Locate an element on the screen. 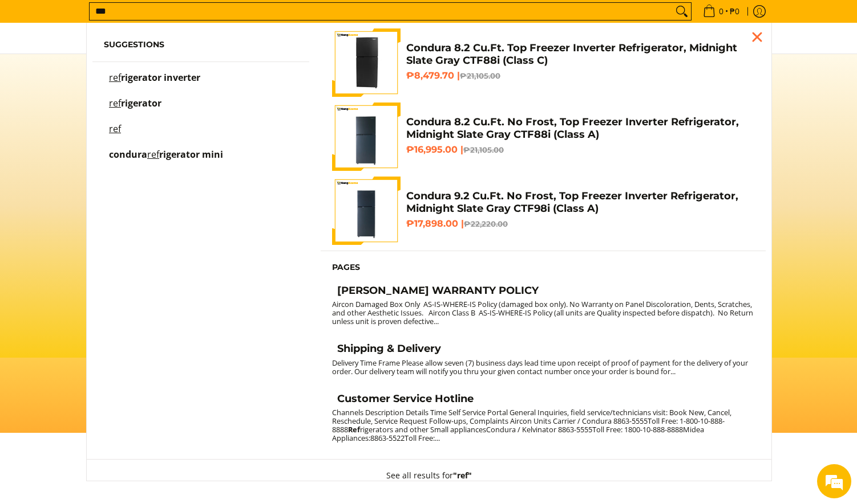  a: Condura 8.2 Cu.Ft. No Frost, Top Freezer Inverter Refrigerator, Midnight Slate Gray CTF88i (Class... is located at coordinates (543, 136).